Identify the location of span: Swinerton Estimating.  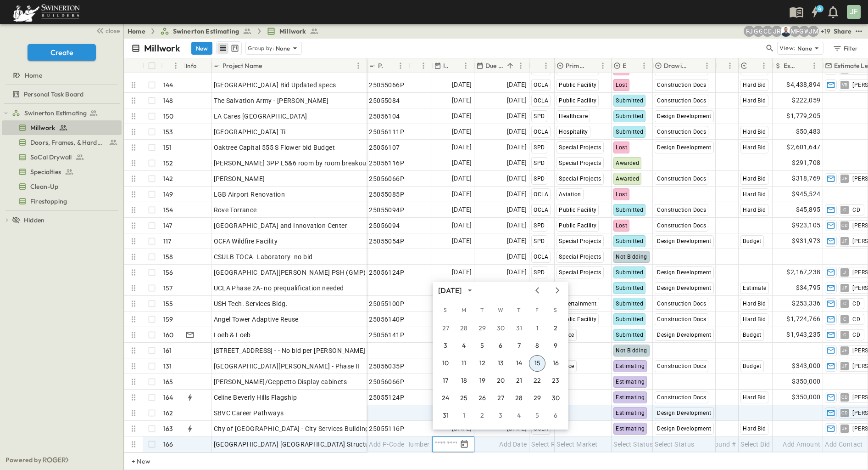
(55, 113).